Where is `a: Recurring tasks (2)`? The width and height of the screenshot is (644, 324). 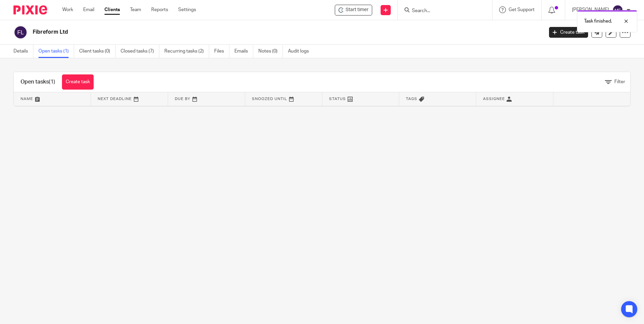
a: Recurring tasks (2) is located at coordinates (187, 51).